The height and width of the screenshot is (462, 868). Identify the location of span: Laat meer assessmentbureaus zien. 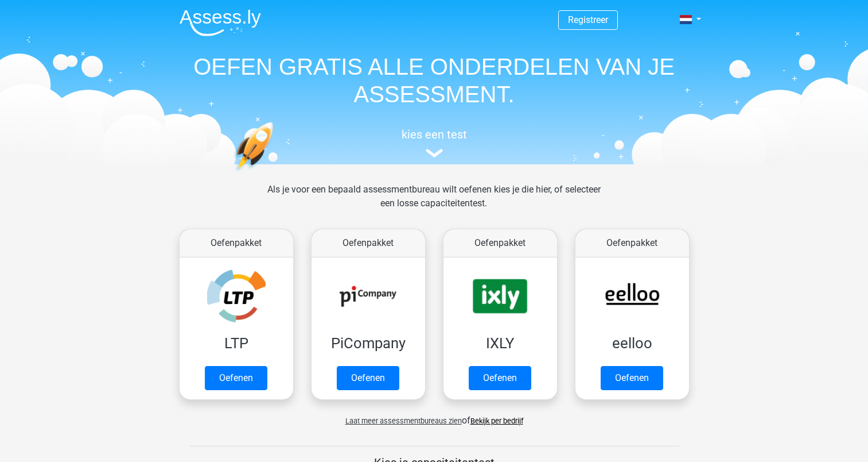
(403, 420).